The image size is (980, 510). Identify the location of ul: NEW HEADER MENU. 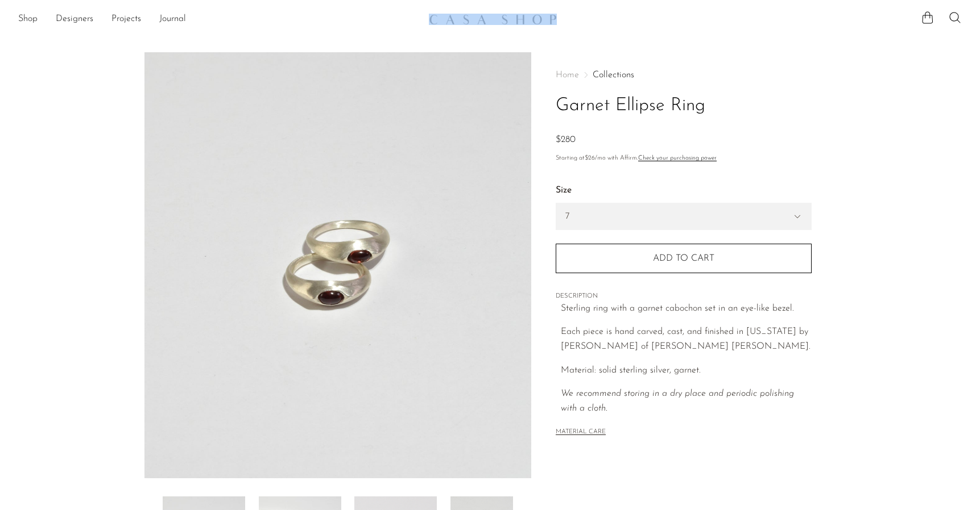
(219, 19).